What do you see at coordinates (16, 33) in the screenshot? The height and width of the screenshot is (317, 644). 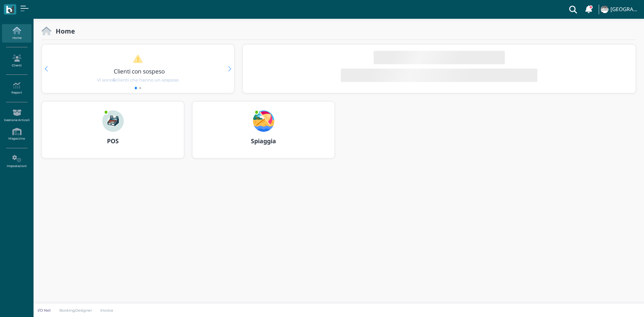 I see `a: Home` at bounding box center [16, 33].